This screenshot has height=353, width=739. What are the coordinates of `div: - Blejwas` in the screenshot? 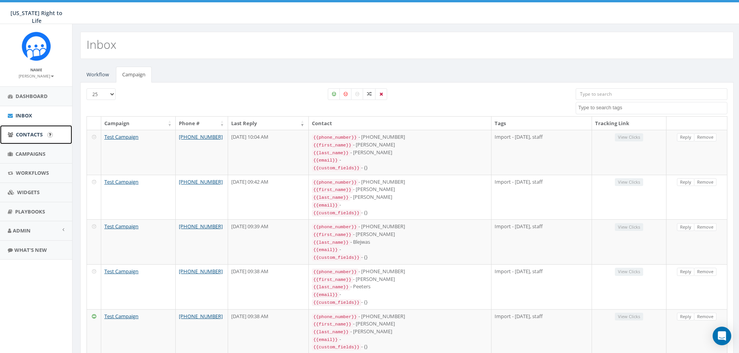 It's located at (400, 242).